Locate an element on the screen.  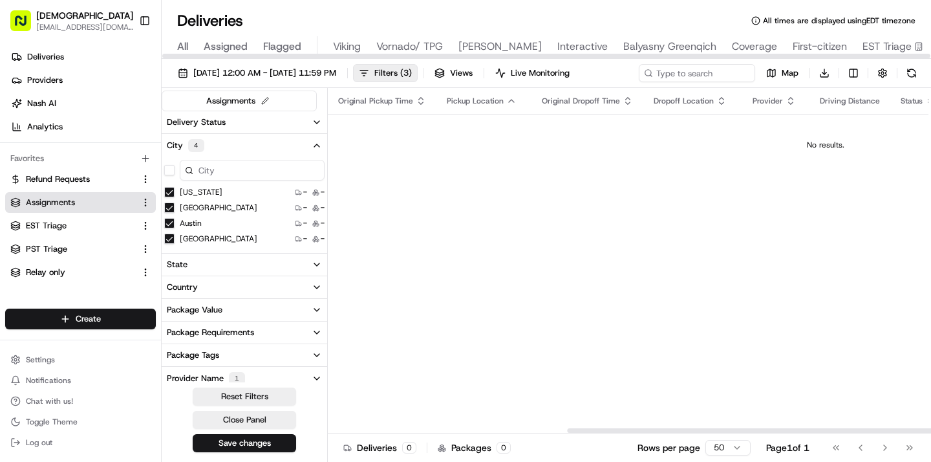
span: Interactive is located at coordinates (583, 47).